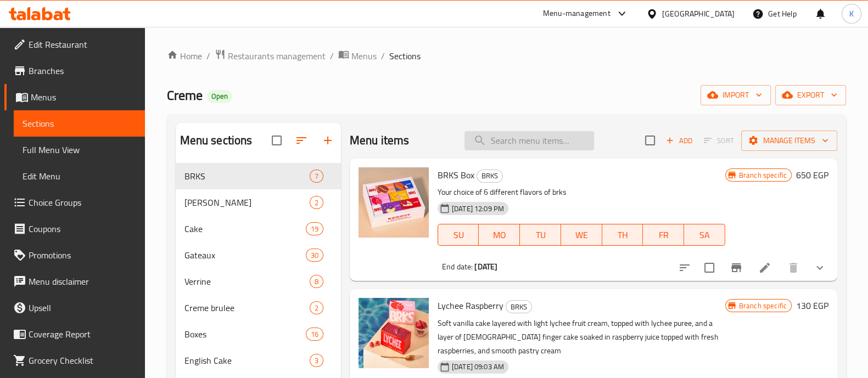  I want to click on span: Coverage Report, so click(82, 334).